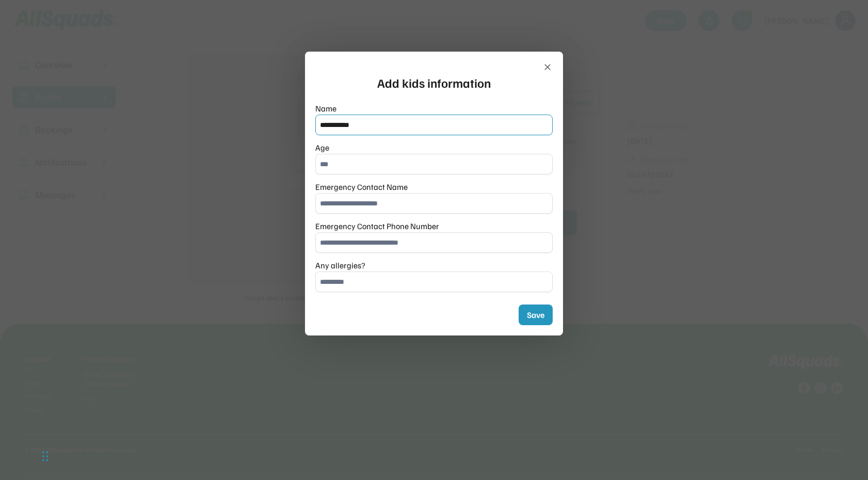  Describe the element at coordinates (325, 108) in the screenshot. I see `div: Name` at that location.